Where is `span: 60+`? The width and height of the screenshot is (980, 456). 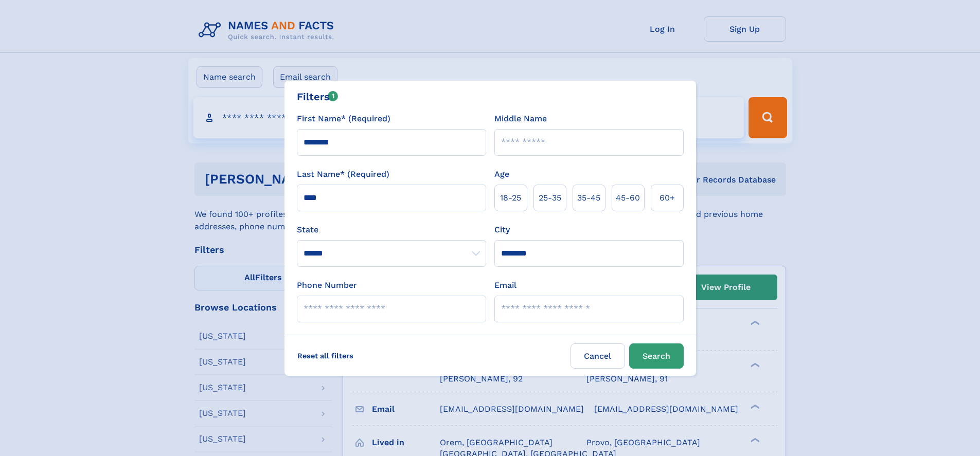
span: 60+ is located at coordinates (667, 198).